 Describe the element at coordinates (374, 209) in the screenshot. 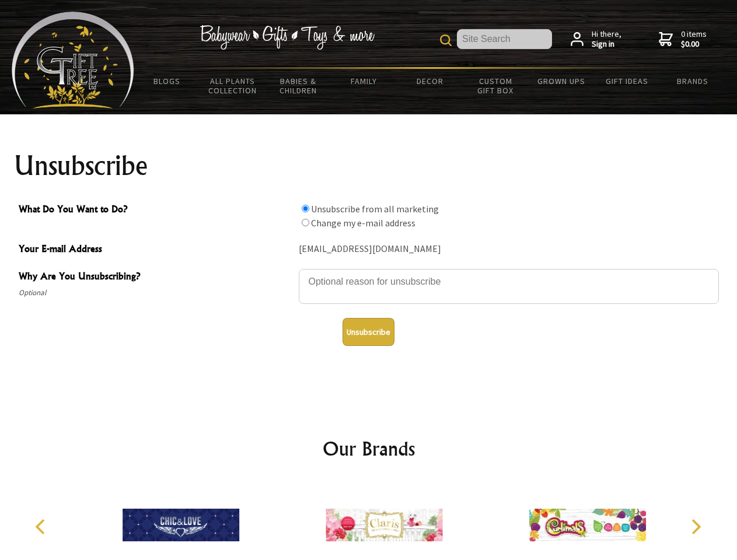

I see `label: Unsubscribe from all marketing` at that location.